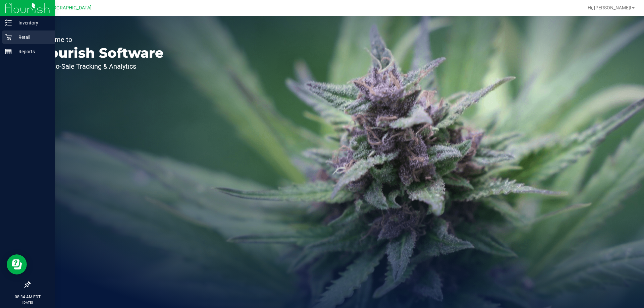 This screenshot has height=308, width=644. Describe the element at coordinates (8, 23) in the screenshot. I see `inline-svg: Inventory` at that location.